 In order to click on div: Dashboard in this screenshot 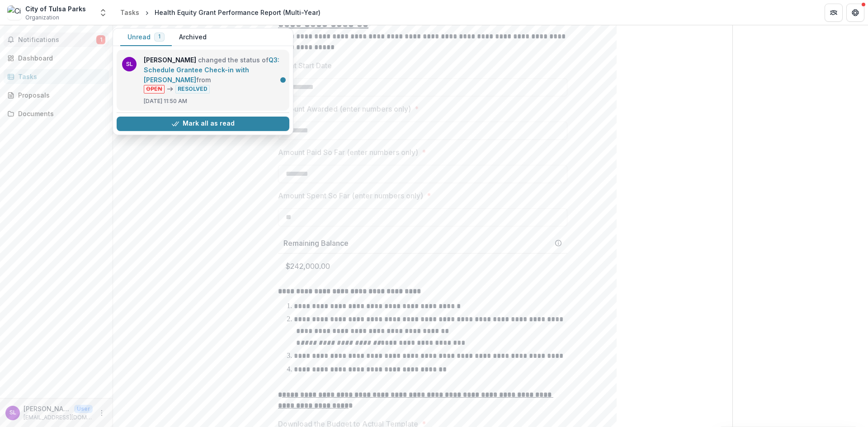, I will do `click(60, 58)`.